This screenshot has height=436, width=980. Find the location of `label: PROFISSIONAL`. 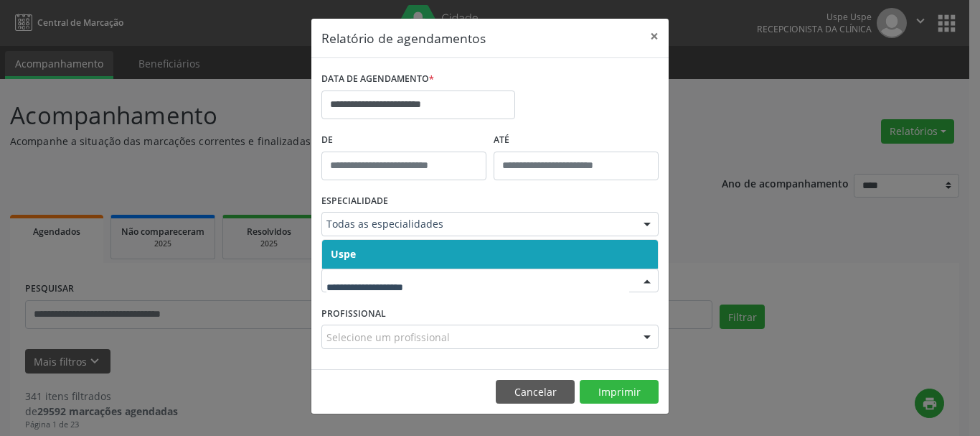

label: PROFISSIONAL is located at coordinates (354, 313).